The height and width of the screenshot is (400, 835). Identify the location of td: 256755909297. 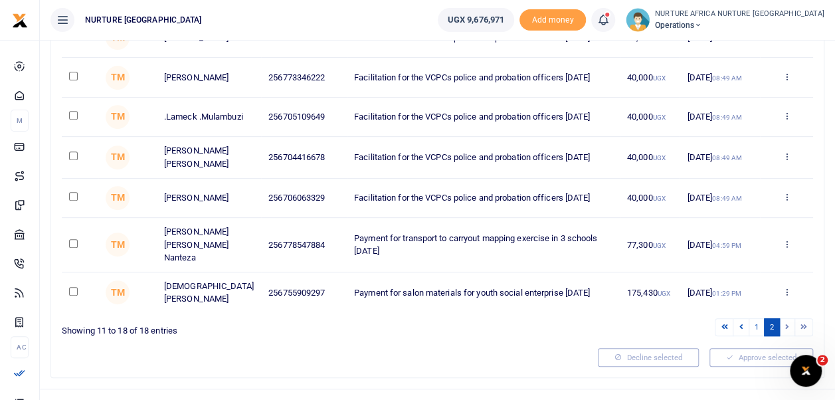
(303, 292).